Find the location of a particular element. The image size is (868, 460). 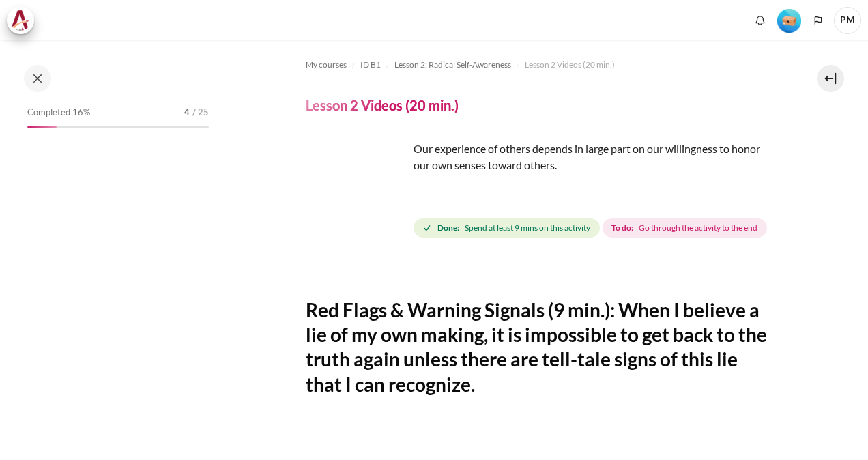

strong: Done: is located at coordinates (448, 228).